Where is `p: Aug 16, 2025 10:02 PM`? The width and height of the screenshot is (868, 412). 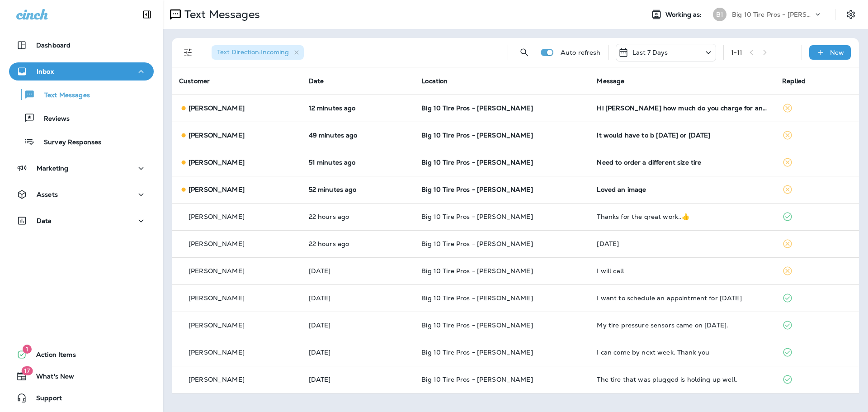
p: Aug 16, 2025 10:02 PM is located at coordinates (358, 271).